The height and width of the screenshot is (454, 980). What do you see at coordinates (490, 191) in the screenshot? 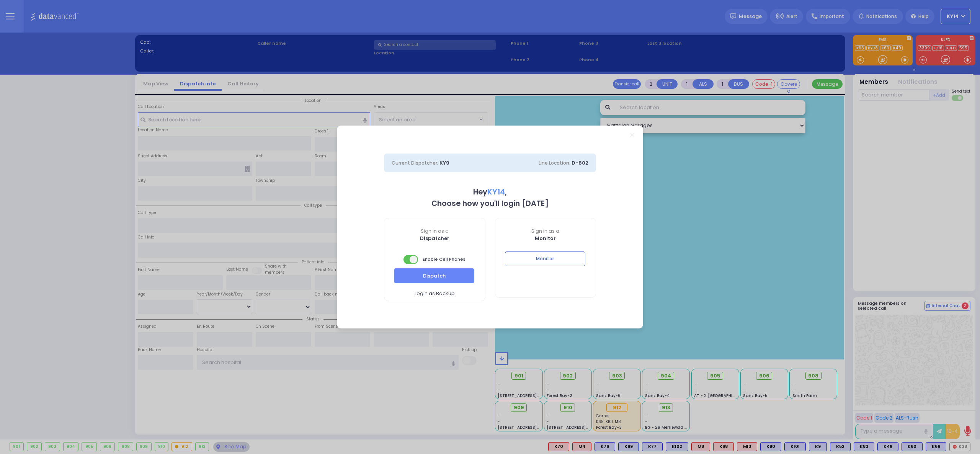
I see `b: Hey ,` at bounding box center [490, 191].